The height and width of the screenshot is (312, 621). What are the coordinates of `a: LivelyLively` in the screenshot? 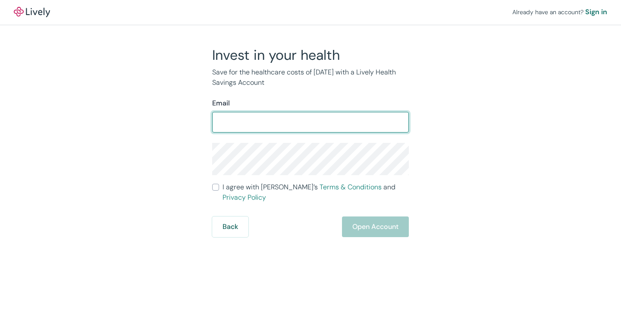 It's located at (32, 12).